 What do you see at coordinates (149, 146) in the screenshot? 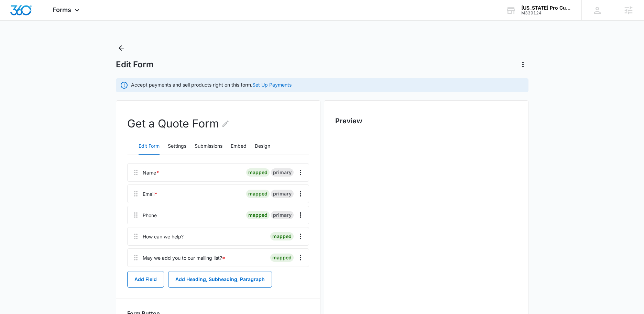
I see `button: Edit Form` at bounding box center [149, 146].